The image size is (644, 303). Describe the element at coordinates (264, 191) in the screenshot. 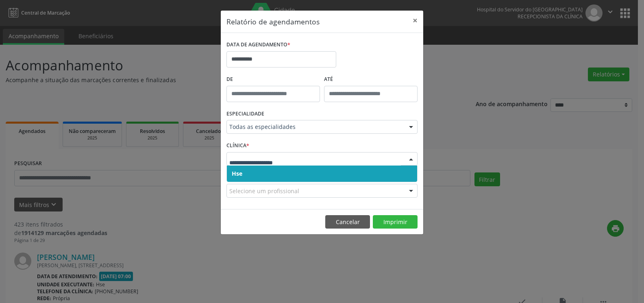

I see `span: Selecione um profissional` at that location.